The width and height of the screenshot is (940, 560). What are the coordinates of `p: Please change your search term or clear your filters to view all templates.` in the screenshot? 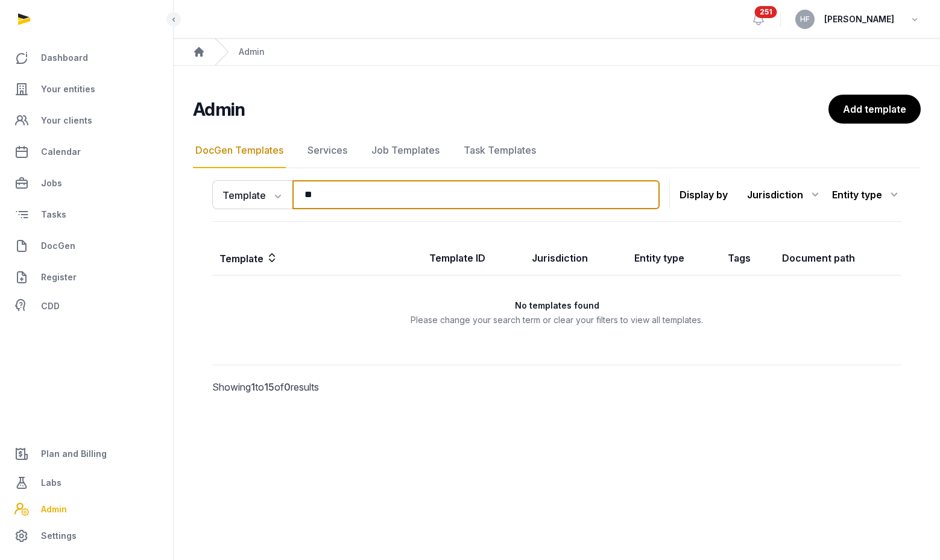 It's located at (556, 320).